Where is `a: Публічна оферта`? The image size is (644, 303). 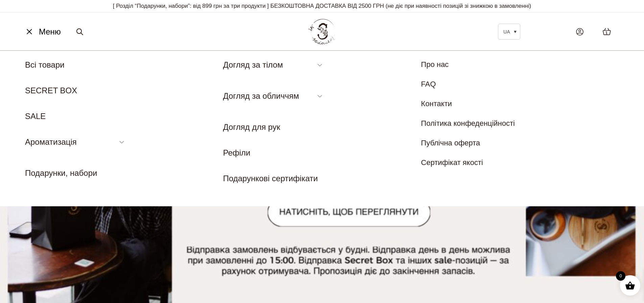 a: Публічна оферта is located at coordinates (450, 143).